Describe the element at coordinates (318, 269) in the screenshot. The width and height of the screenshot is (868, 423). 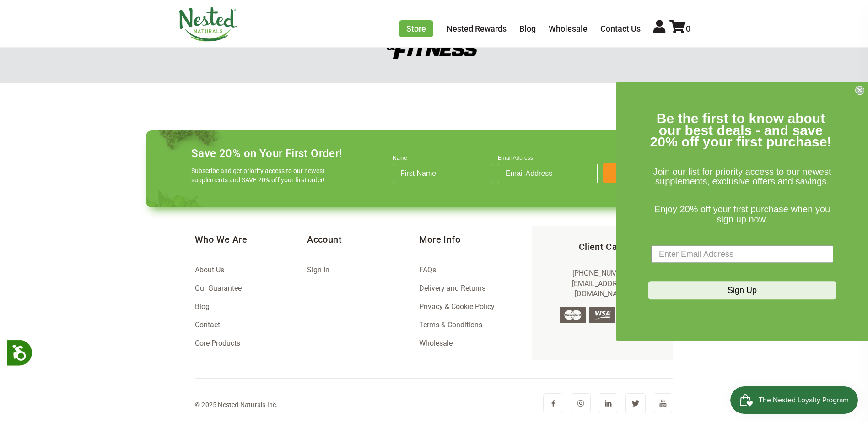
I see `a: Sign In` at that location.